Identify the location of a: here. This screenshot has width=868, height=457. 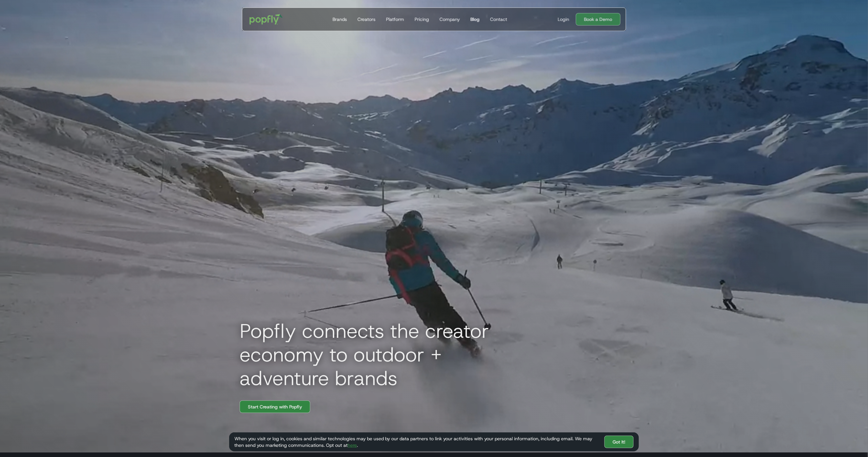
(353, 445).